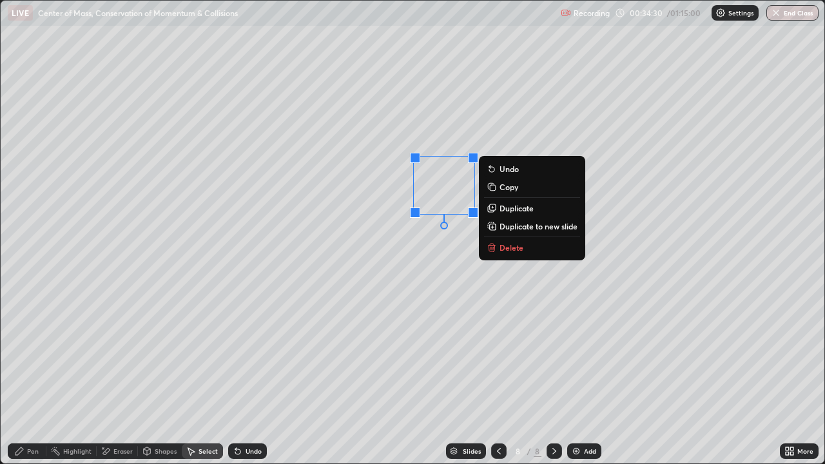  Describe the element at coordinates (538, 226) in the screenshot. I see `p: Duplicate to new slide` at that location.